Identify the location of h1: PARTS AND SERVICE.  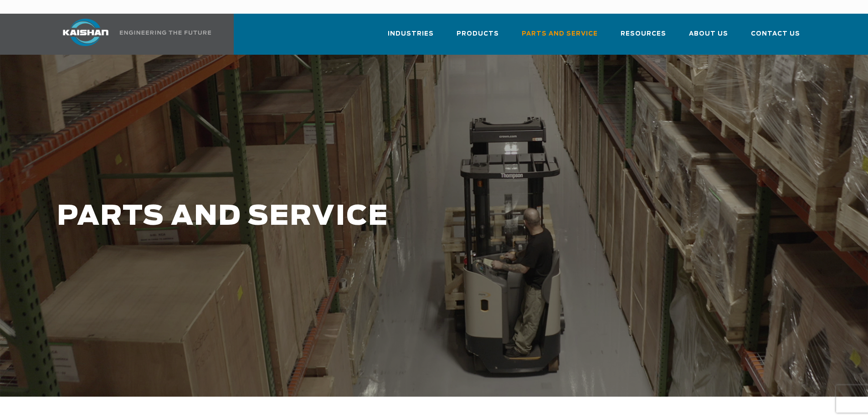
(371, 217).